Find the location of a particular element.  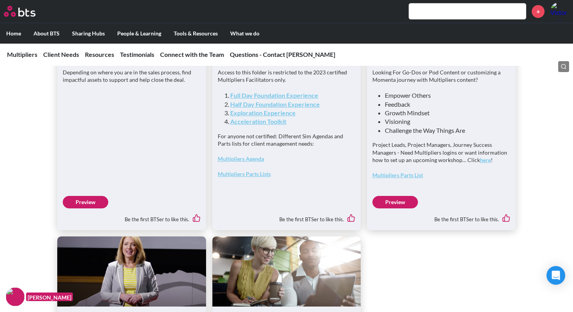

label: People & Learning is located at coordinates (139, 33).